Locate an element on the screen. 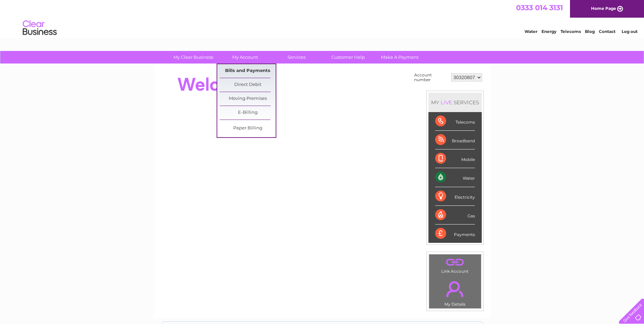 Image resolution: width=644 pixels, height=324 pixels. div: Payments is located at coordinates (455, 234).